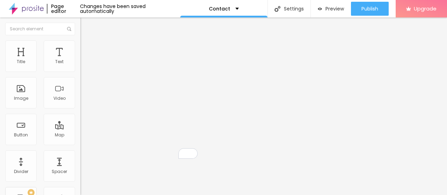 The width and height of the screenshot is (447, 195). I want to click on div: Title, so click(21, 62).